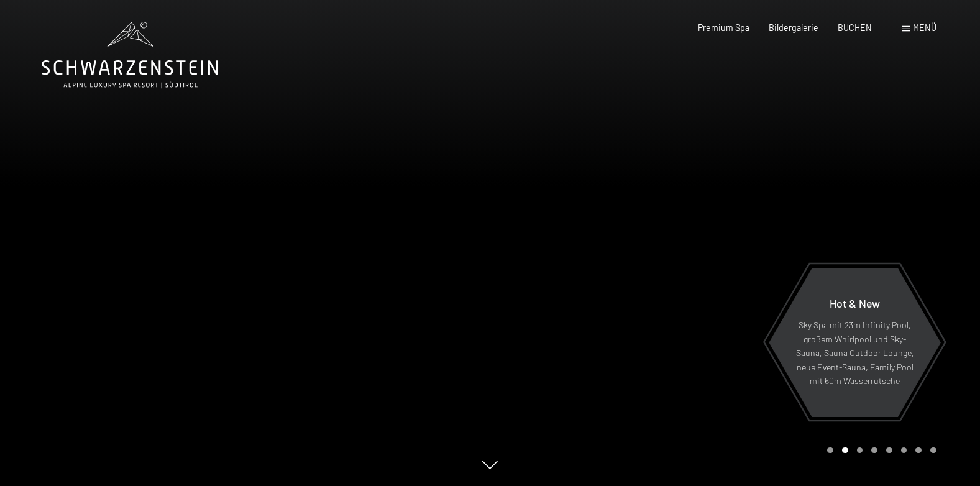  Describe the element at coordinates (723, 27) in the screenshot. I see `a: Premium Spa` at that location.